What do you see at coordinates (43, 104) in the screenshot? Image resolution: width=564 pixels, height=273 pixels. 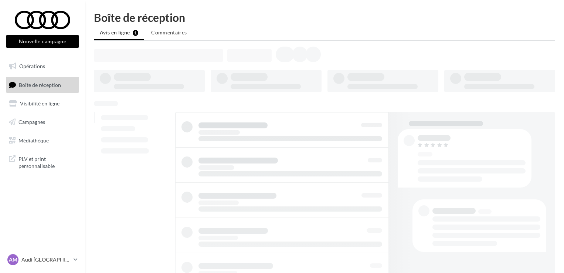 I see `a: Visibilité en ligne` at bounding box center [43, 104].